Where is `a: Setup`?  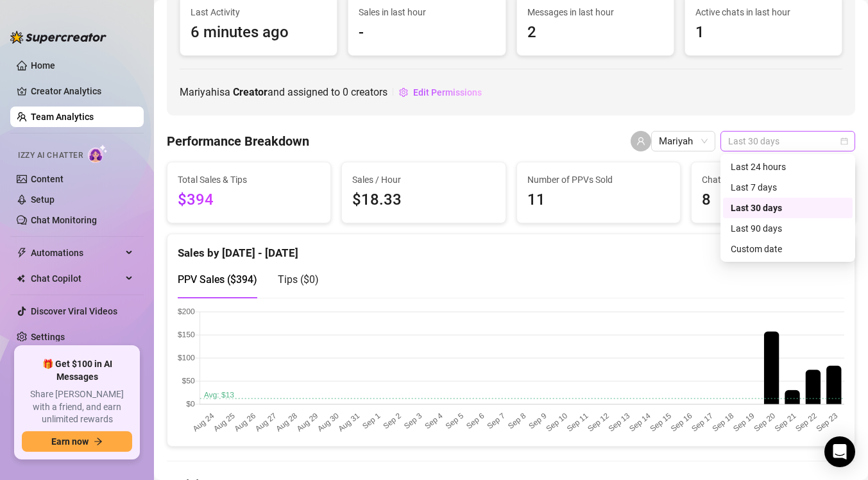 a: Setup is located at coordinates (43, 199).